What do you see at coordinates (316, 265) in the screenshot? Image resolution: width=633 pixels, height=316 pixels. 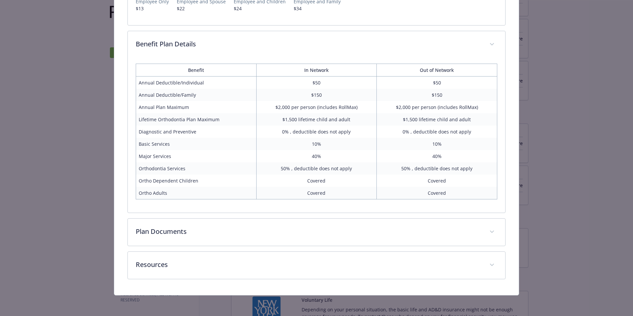 I see `div: Resources` at bounding box center [316, 265].